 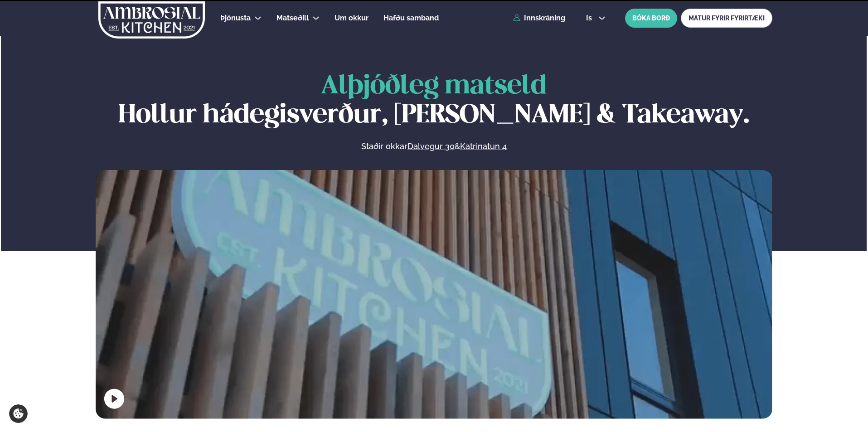 I want to click on span: Um okkur, so click(x=351, y=17).